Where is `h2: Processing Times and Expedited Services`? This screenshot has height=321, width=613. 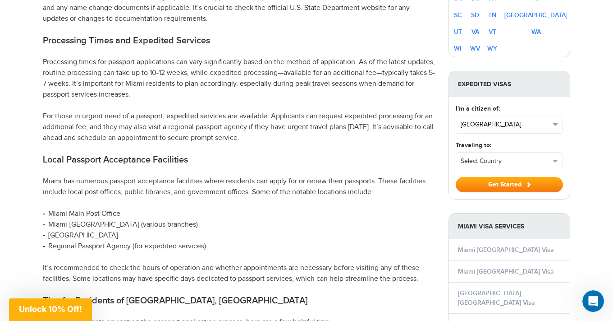 h2: Processing Times and Expedited Services is located at coordinates (239, 41).